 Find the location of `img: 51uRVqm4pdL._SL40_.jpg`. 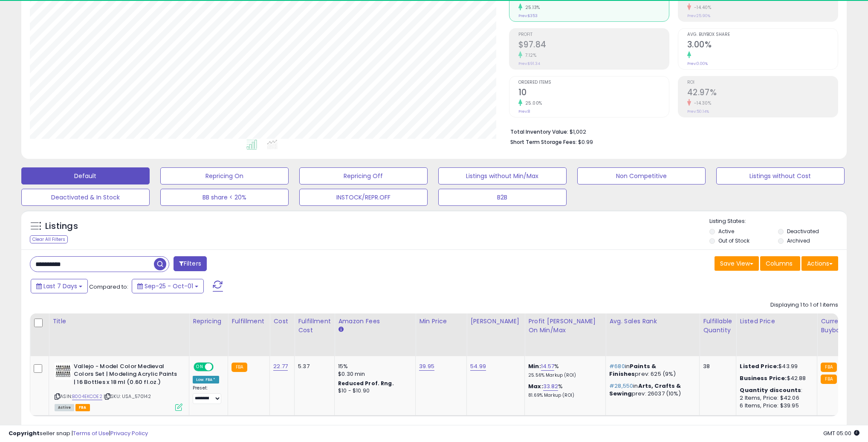

img: 51uRVqm4pdL._SL40_.jpg is located at coordinates (63, 371).